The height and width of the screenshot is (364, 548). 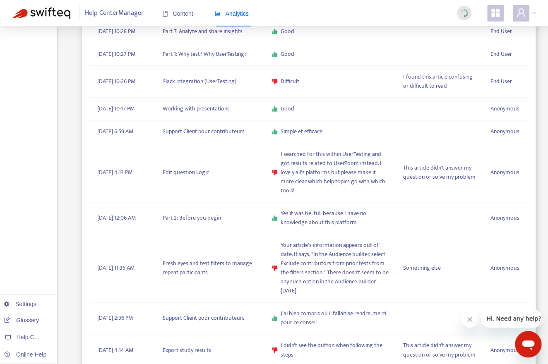 I want to click on span: Yes it was hel full because I have no knowledge about this platform, so click(x=335, y=218).